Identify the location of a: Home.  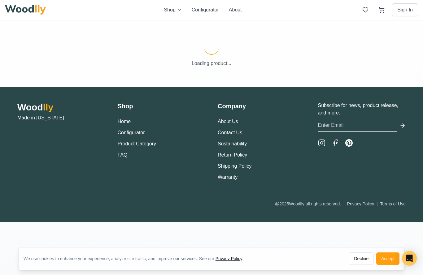
(124, 121).